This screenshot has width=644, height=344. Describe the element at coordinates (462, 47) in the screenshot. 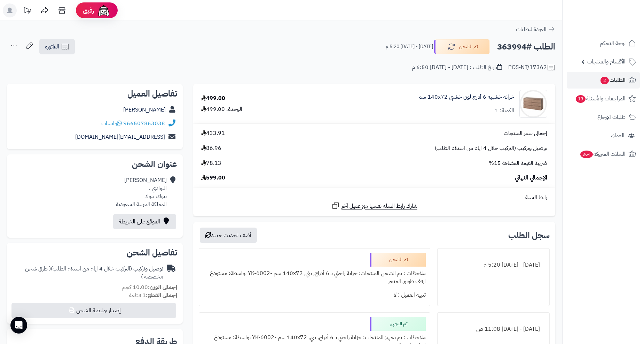

I see `button: تم الشحن` at that location.